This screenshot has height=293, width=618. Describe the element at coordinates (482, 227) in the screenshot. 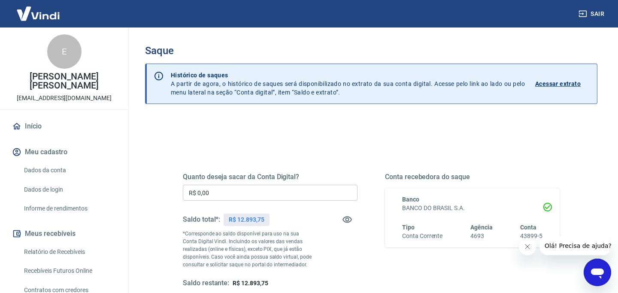

I see `span: Agência` at that location.